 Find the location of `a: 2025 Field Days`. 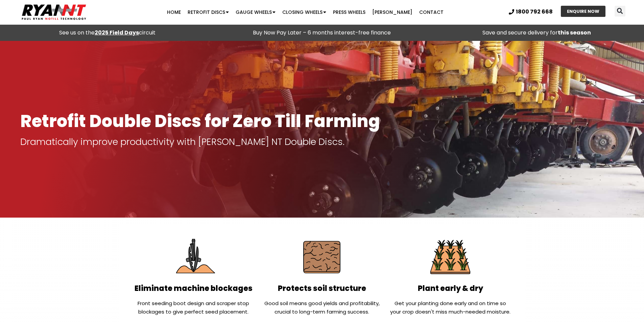

a: 2025 Field Days is located at coordinates (117, 32).